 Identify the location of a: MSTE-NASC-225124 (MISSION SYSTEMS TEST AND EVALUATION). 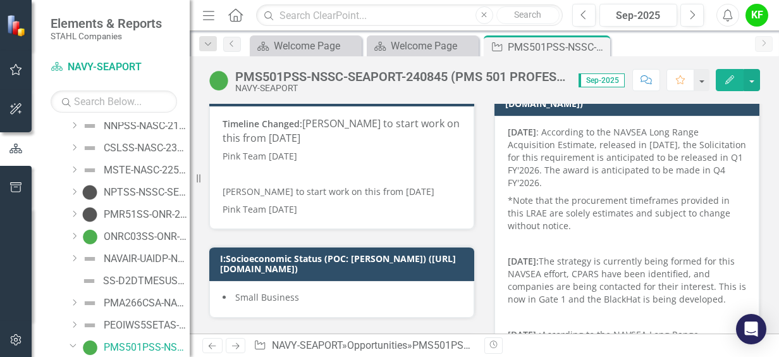
(134, 170).